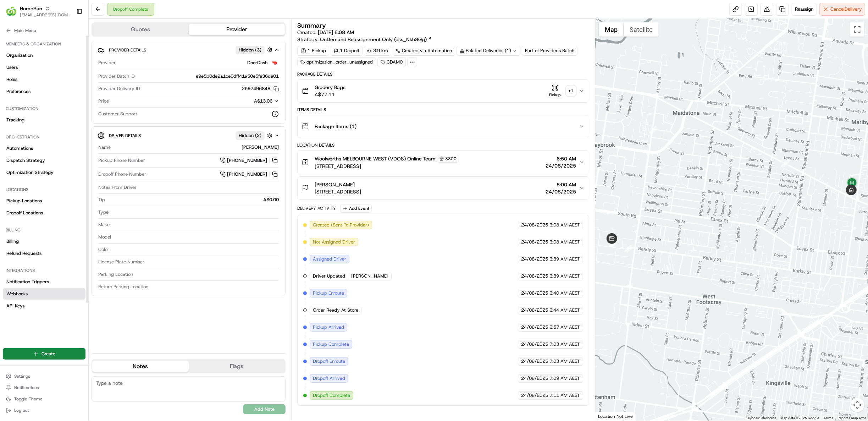  What do you see at coordinates (119, 95) in the screenshot?
I see `button: See all` at bounding box center [119, 95].